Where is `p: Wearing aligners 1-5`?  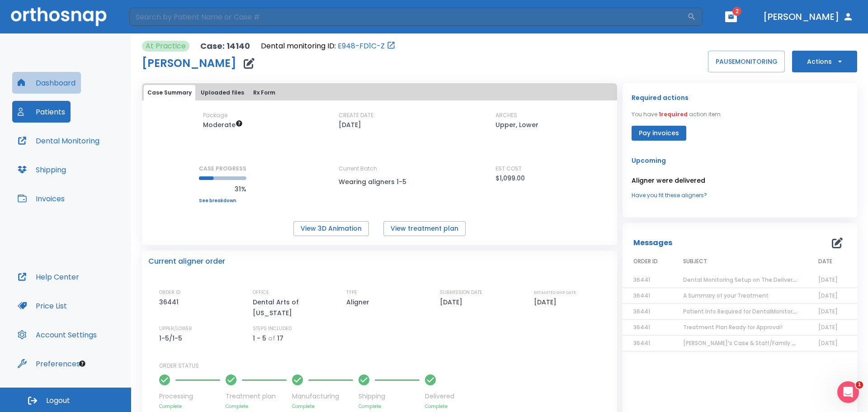 p: Wearing aligners 1-5 is located at coordinates (379, 182).